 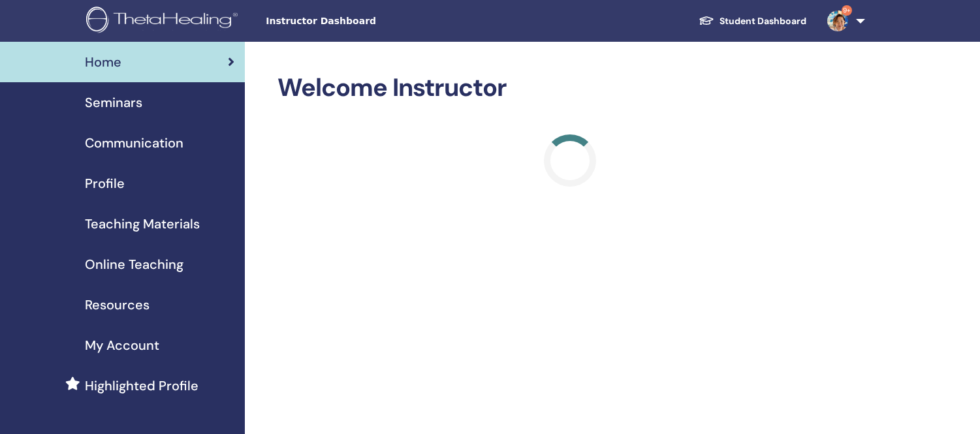 What do you see at coordinates (114, 103) in the screenshot?
I see `span: Seminars` at bounding box center [114, 103].